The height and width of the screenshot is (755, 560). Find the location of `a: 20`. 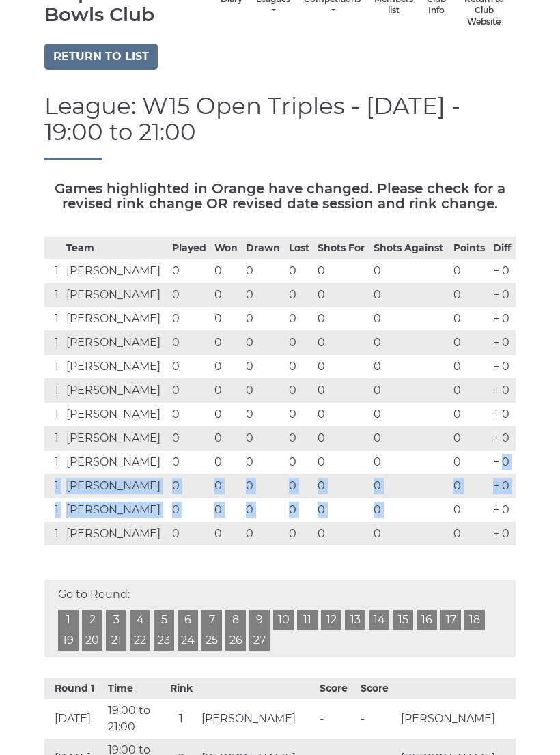

a: 20 is located at coordinates (92, 640).